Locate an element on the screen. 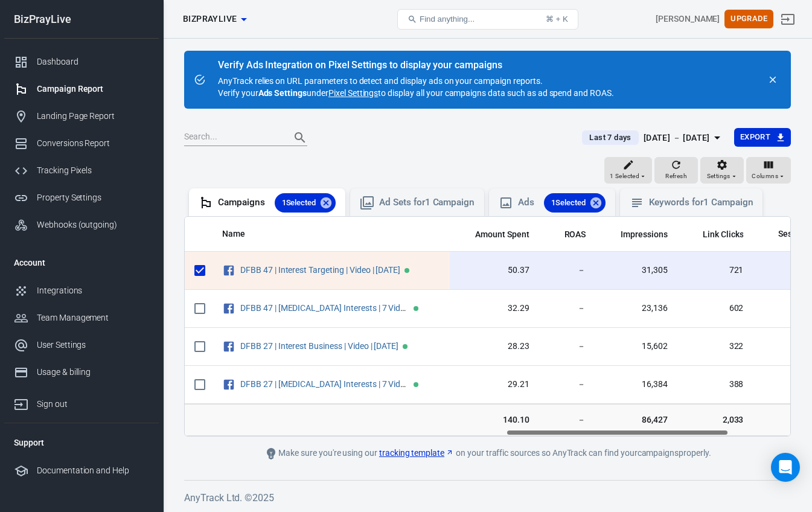 This screenshot has height=512, width=812. input: Search... is located at coordinates (232, 138).